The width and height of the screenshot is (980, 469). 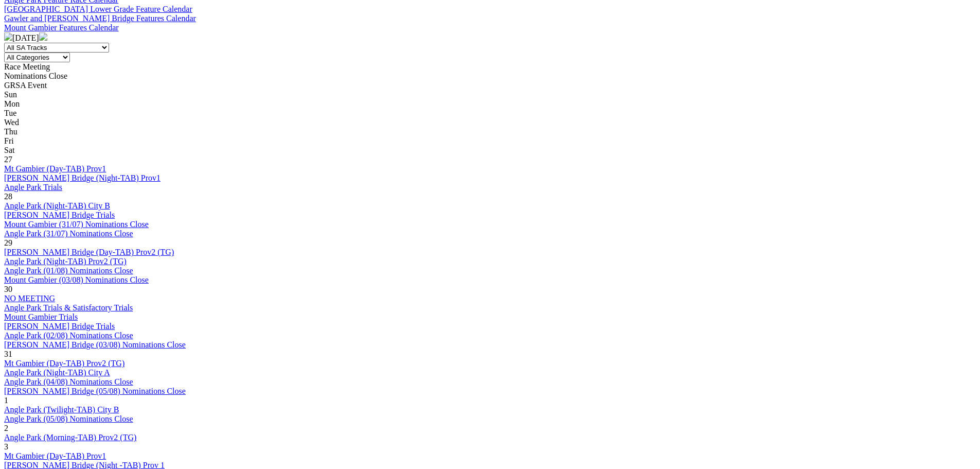 I want to click on a: Angle Park (Twilight-TAB) City B, so click(x=61, y=410).